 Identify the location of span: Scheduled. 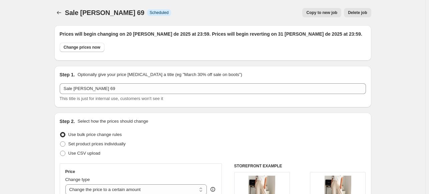
(159, 13).